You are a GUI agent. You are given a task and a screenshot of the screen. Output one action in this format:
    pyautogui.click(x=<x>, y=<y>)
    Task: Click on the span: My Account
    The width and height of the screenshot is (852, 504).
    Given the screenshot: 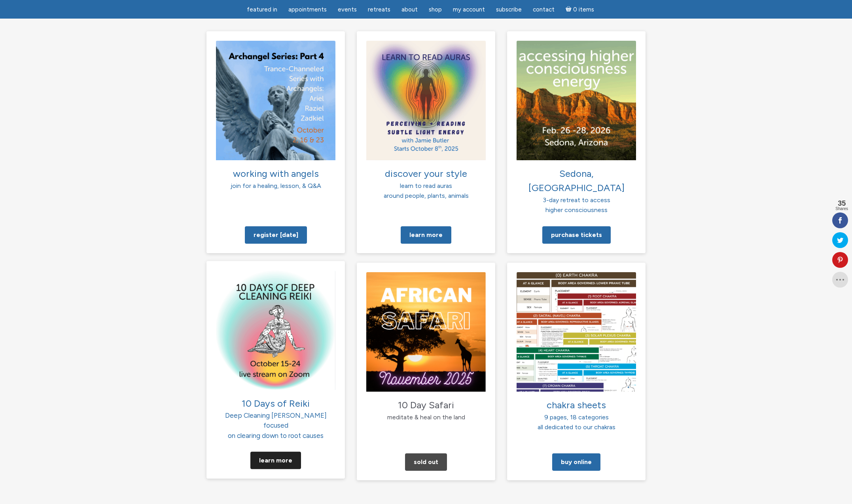 What is the action you would take?
    pyautogui.click(x=468, y=9)
    